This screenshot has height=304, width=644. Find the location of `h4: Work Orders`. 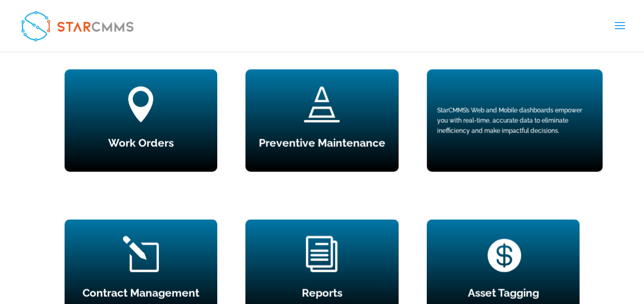

h4: Work Orders is located at coordinates (141, 145).